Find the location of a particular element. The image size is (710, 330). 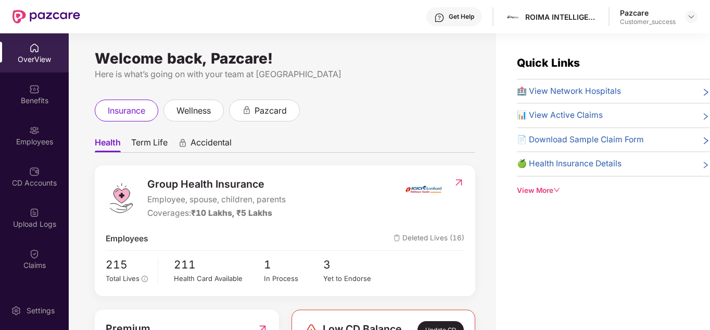

div: Health Card Available is located at coordinates (219, 278).